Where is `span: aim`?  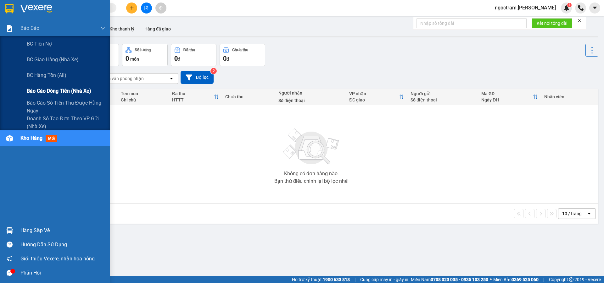
span: aim is located at coordinates (161, 8).